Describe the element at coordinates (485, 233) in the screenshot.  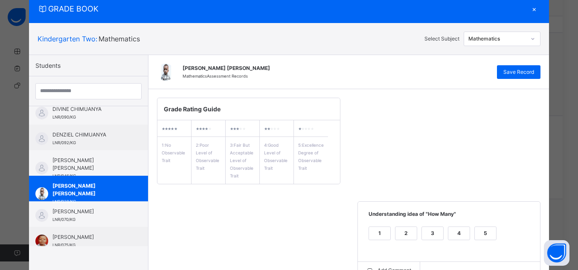
I see `div: 5` at that location.